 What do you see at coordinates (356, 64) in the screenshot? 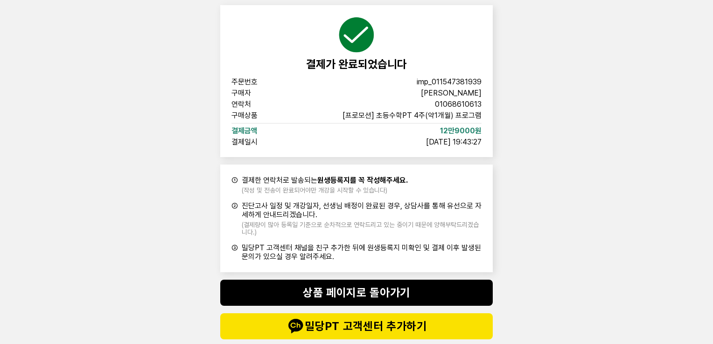
I see `span: 결제가 완료되었습니다` at bounding box center [356, 64].